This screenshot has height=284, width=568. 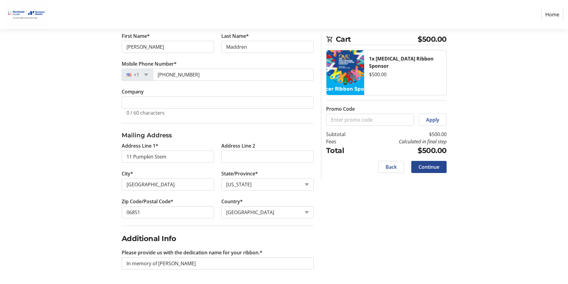 I want to click on button: Back, so click(x=391, y=167).